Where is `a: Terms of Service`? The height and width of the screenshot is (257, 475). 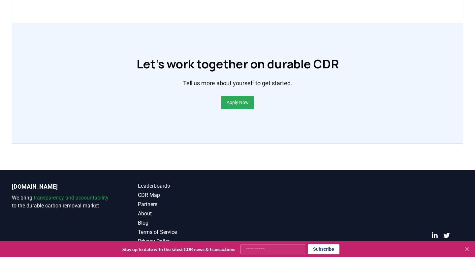 a: Terms of Service is located at coordinates (188, 232).